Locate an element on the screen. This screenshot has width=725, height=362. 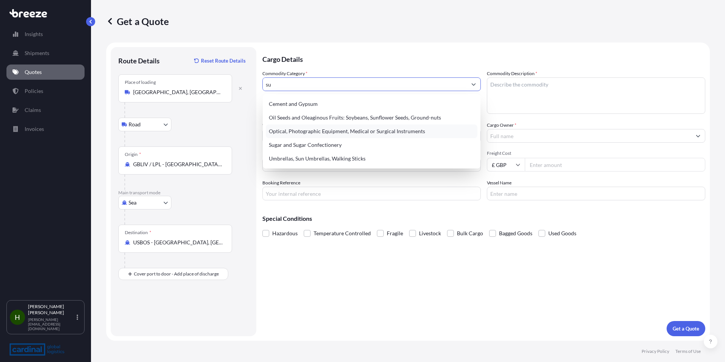
p: Terms of Use is located at coordinates (688, 351).